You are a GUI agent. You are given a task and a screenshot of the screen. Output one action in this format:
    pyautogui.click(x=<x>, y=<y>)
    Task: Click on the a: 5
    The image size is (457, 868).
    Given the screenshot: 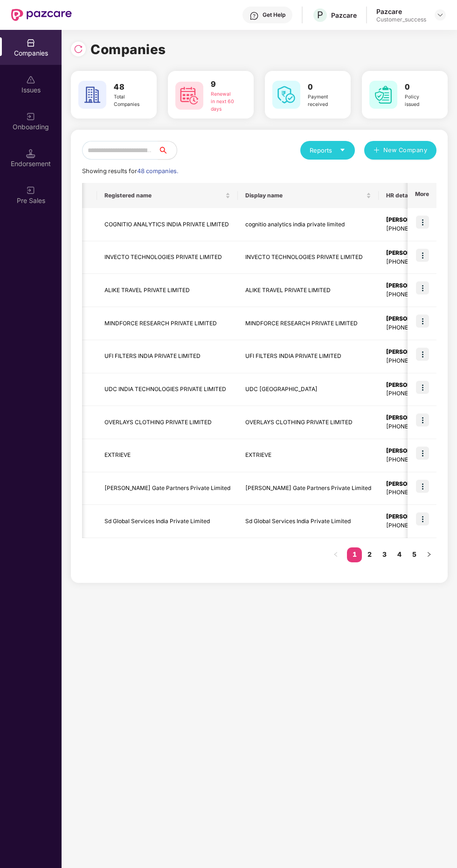 What is the action you would take?
    pyautogui.click(x=414, y=555)
    